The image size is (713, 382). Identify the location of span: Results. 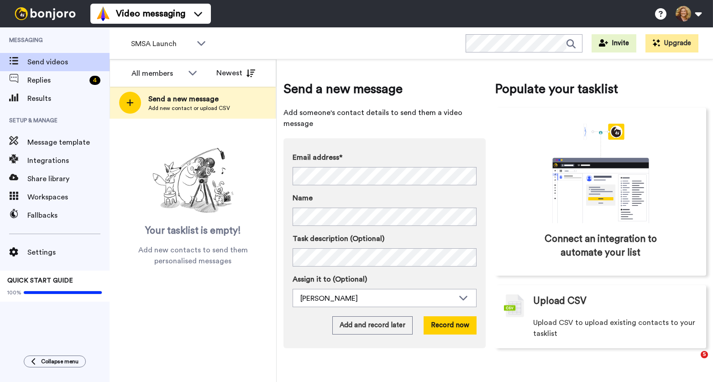
(69, 99).